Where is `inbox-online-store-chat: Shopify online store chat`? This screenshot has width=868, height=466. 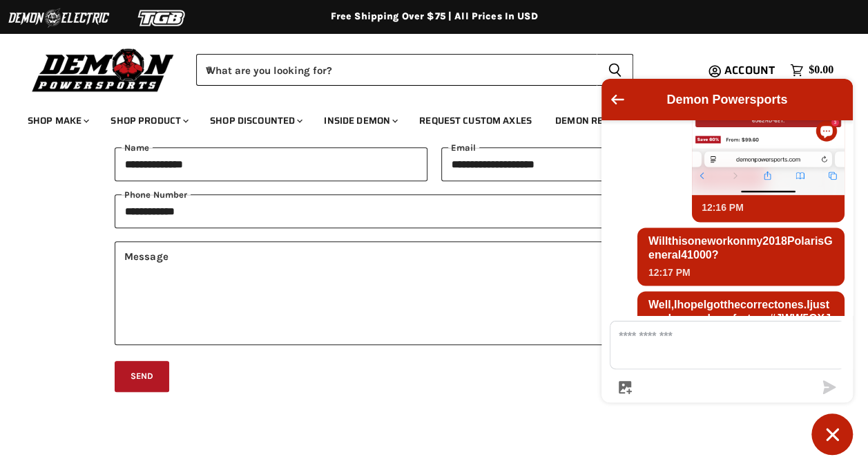
inbox-online-store-chat: Shopify online store chat is located at coordinates (727, 267).